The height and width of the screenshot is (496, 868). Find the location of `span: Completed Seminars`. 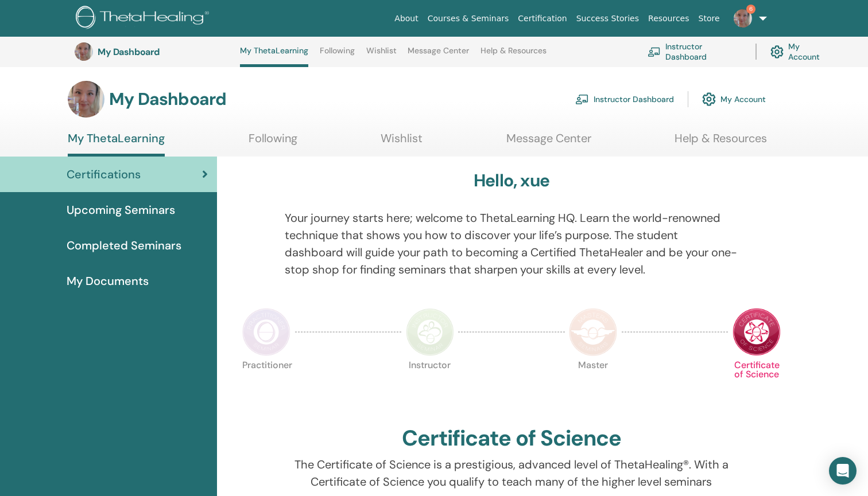

span: Completed Seminars is located at coordinates (124, 246).